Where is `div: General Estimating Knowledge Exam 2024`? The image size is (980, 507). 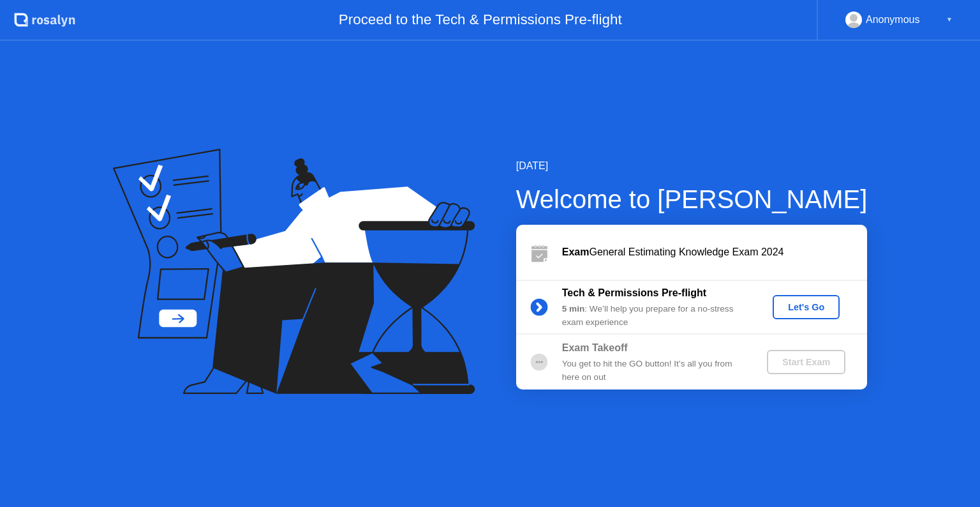 div: General Estimating Knowledge Exam 2024 is located at coordinates (715, 252).